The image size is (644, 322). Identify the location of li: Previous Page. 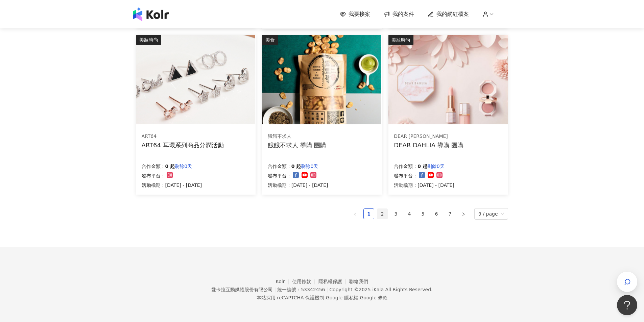
(355, 214).